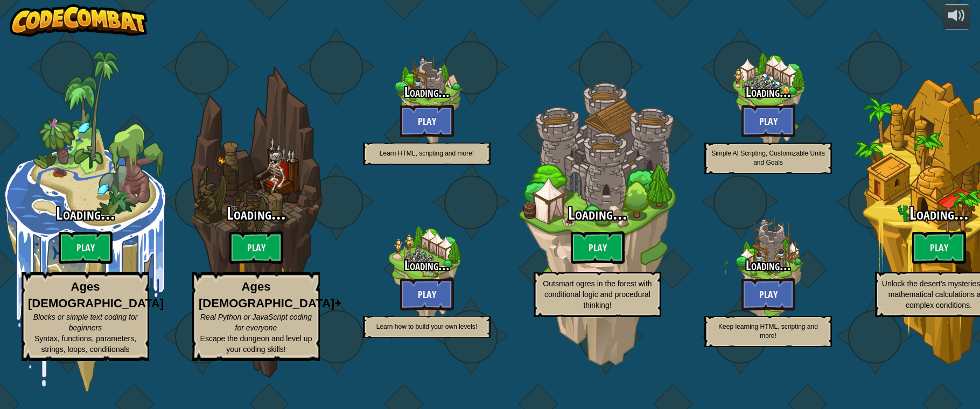  I want to click on button: Adjust volume, so click(957, 16).